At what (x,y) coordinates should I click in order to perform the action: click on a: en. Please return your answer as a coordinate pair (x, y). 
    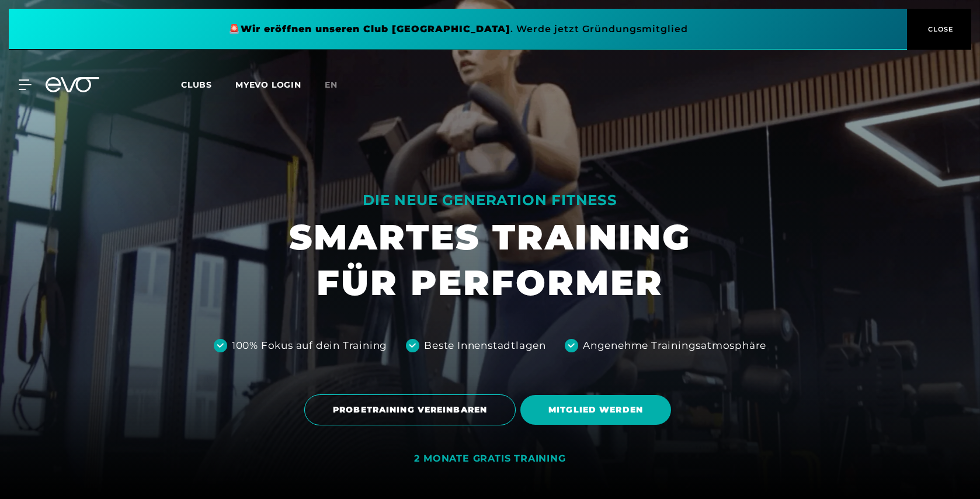
    Looking at the image, I should click on (338, 85).